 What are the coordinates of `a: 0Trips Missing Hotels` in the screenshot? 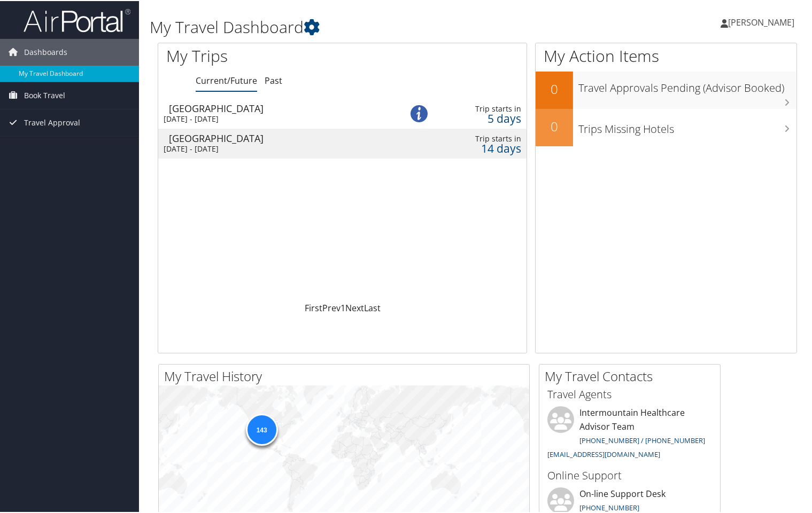 It's located at (666, 126).